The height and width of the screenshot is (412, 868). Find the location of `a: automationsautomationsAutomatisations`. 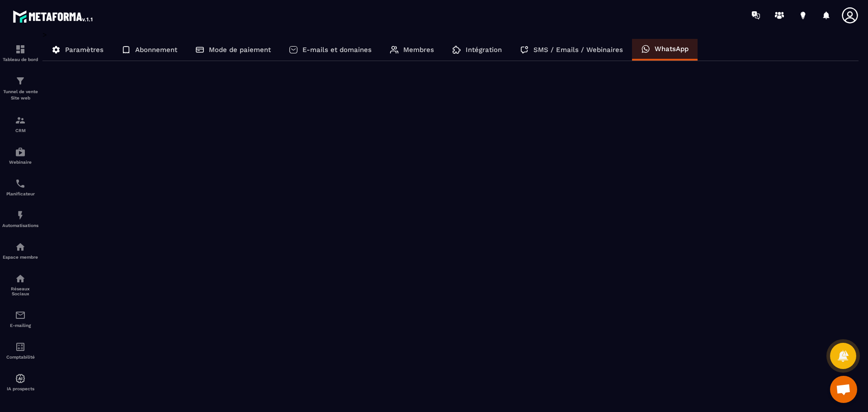

a: automationsautomationsAutomatisations is located at coordinates (20, 219).